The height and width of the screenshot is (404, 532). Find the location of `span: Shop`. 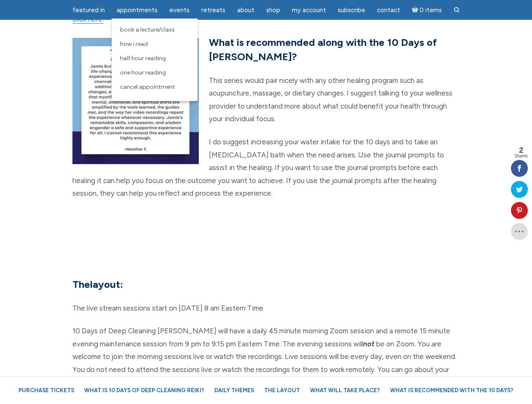

span: Shop is located at coordinates (273, 10).